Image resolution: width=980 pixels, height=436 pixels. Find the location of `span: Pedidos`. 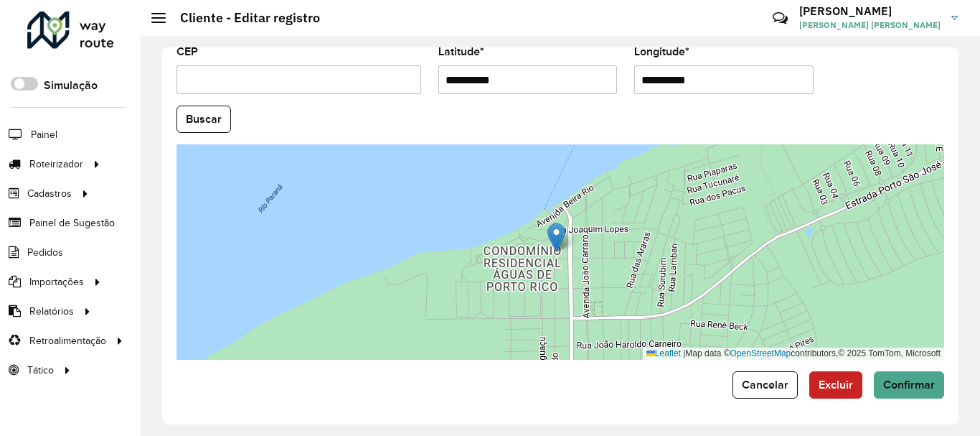

span: Pedidos is located at coordinates (45, 252).